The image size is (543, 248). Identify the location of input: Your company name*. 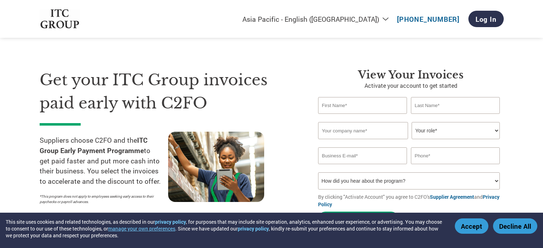
(363, 131).